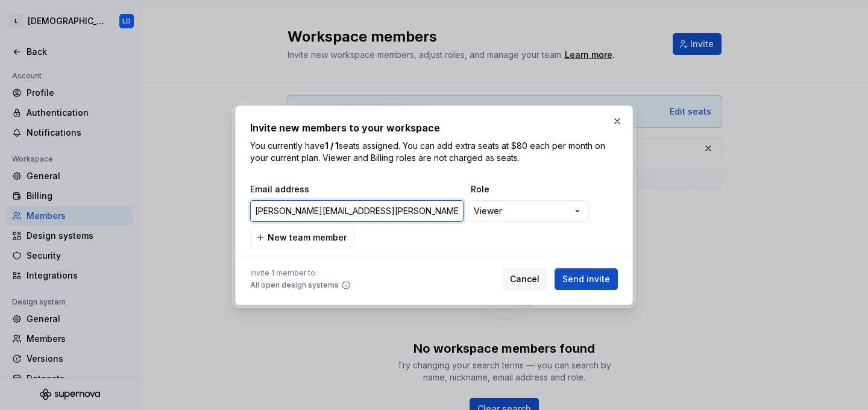  I want to click on span: New team member, so click(307, 238).